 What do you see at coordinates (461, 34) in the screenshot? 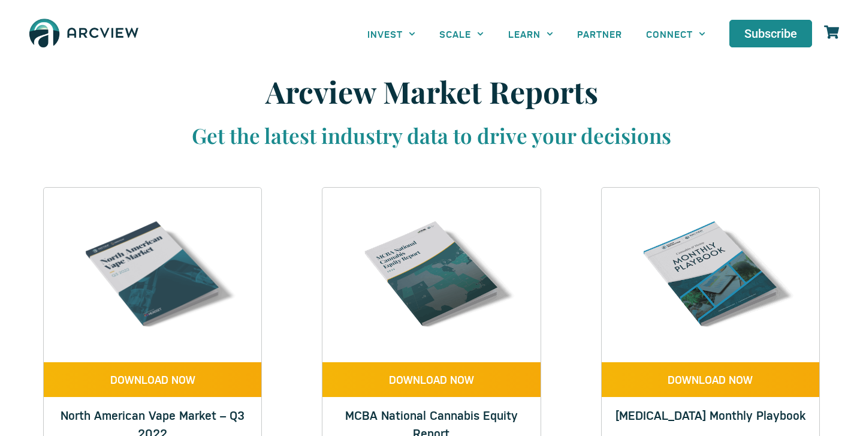
I see `a: SCALE` at bounding box center [461, 34].